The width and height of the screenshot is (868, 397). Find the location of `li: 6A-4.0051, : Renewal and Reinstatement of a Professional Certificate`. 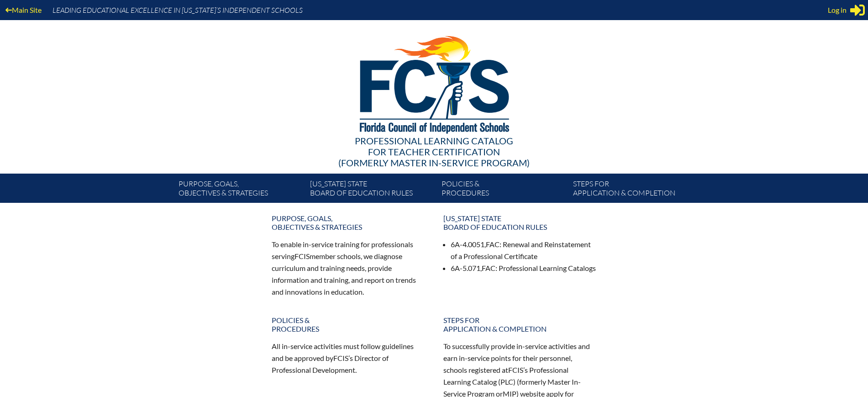

li: 6A-4.0051, : Renewal and Reinstatement of a Professional Certificate is located at coordinates (524, 250).